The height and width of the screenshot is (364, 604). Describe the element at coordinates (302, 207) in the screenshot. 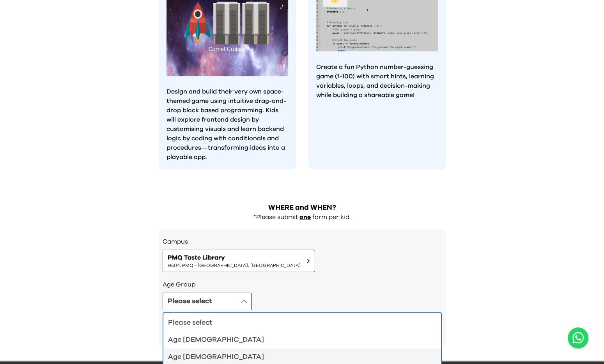

I see `h2: WHERE and WHEN?` at that location.